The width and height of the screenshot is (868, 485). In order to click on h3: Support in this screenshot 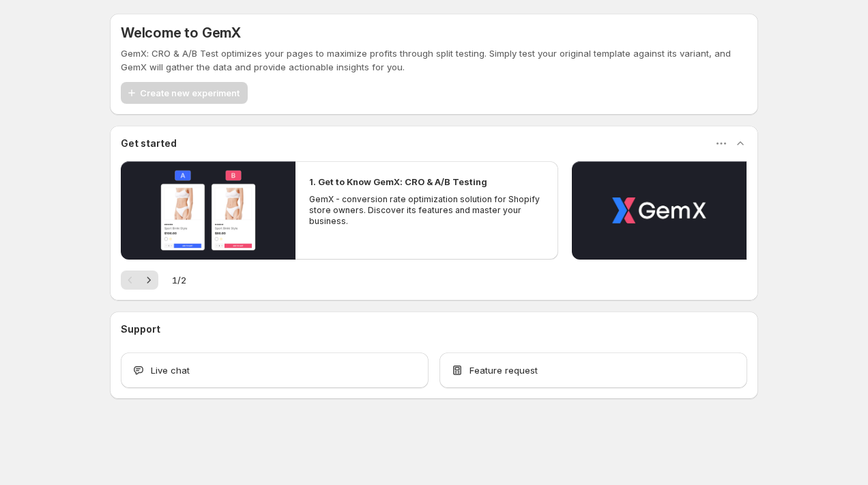, I will do `click(140, 329)`.